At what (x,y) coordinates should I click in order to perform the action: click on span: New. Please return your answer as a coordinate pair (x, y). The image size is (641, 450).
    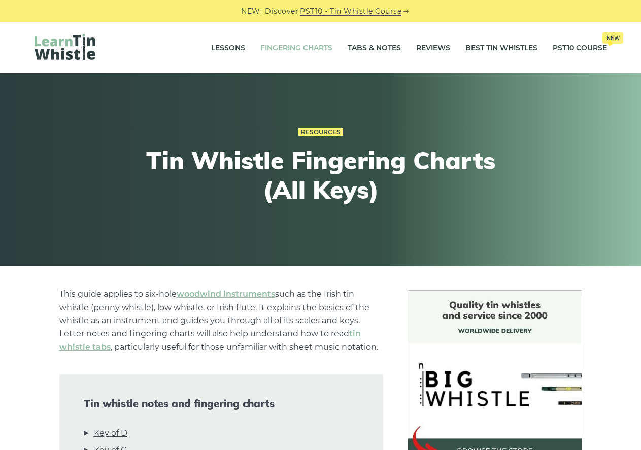
    Looking at the image, I should click on (612, 38).